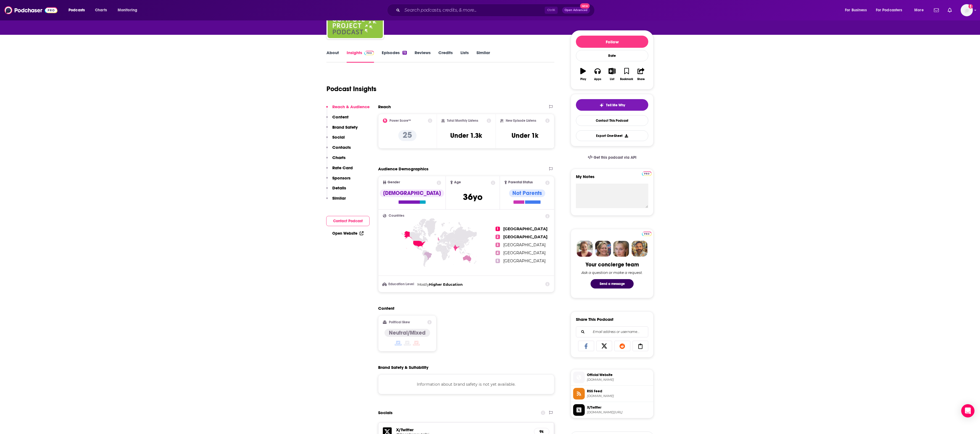  I want to click on span: Open Advanced, so click(576, 10).